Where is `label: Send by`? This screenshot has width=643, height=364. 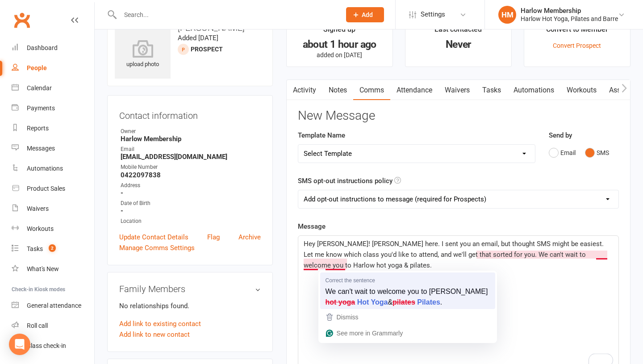 label: Send by is located at coordinates (560, 135).